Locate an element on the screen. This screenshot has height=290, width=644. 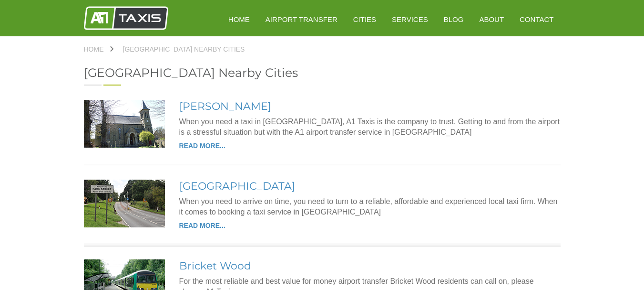
span: Home is located at coordinates (94, 49).